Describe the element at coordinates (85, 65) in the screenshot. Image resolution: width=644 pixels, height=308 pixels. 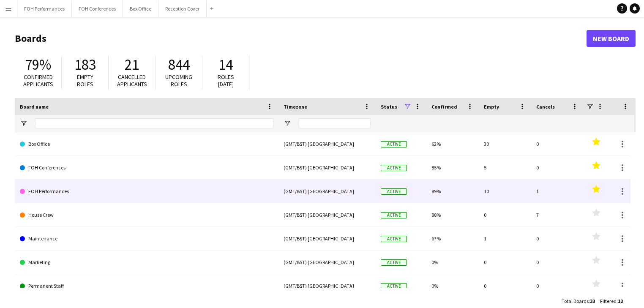
I see `span: 183` at that location.